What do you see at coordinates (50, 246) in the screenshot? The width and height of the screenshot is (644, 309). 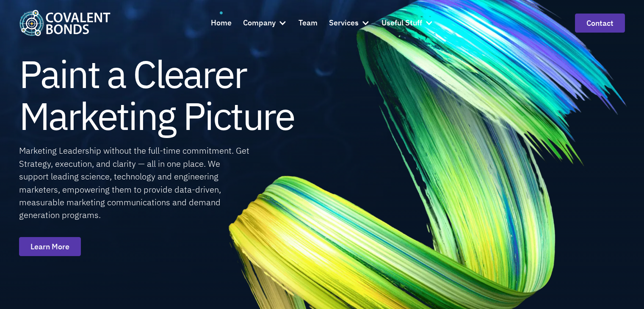 I see `a: Learn More` at bounding box center [50, 246].